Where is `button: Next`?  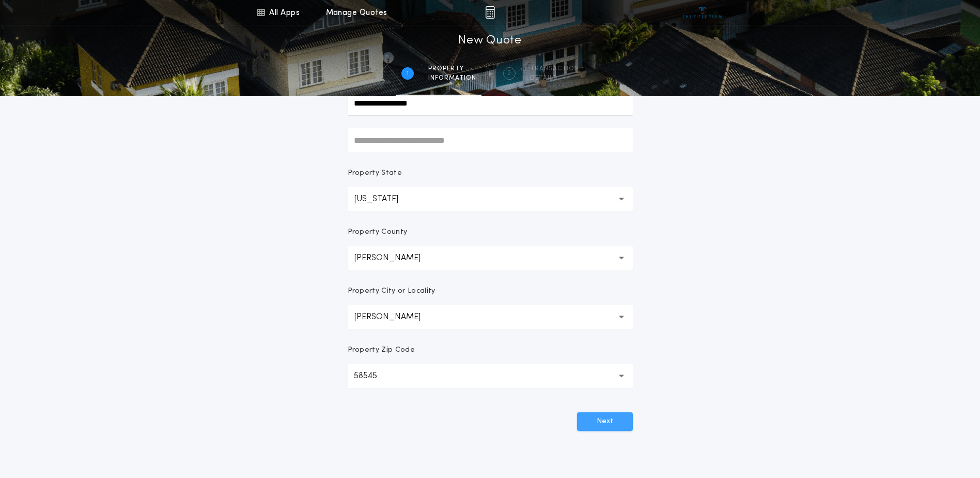 button: Next is located at coordinates (605, 421).